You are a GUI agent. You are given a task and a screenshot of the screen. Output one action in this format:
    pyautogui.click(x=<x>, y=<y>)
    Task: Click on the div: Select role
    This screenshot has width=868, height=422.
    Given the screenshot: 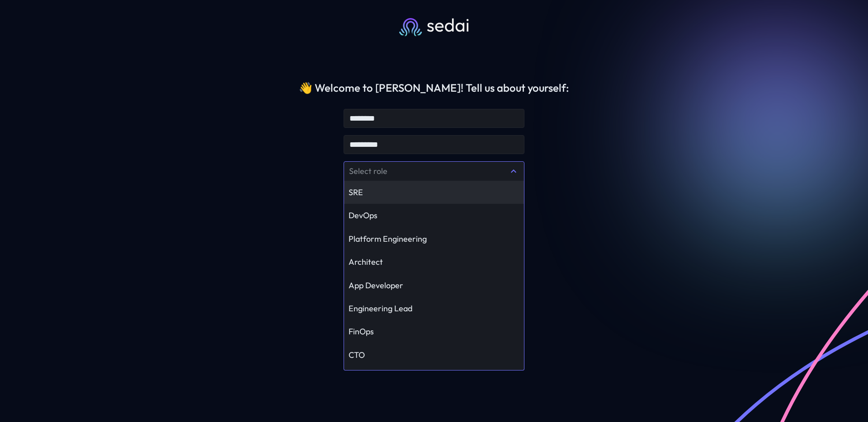 What is the action you would take?
    pyautogui.click(x=429, y=170)
    